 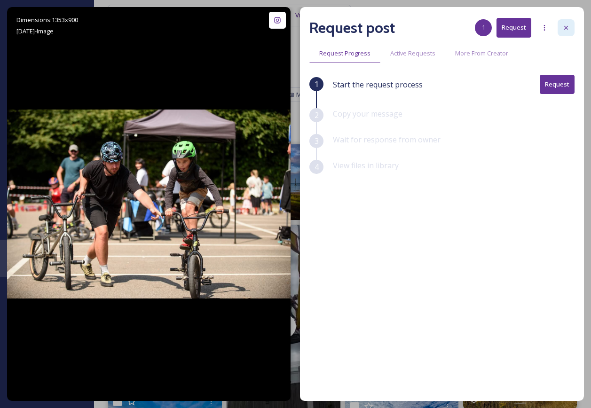 What do you see at coordinates (387, 140) in the screenshot?
I see `span: Wait for response from owner` at bounding box center [387, 140].